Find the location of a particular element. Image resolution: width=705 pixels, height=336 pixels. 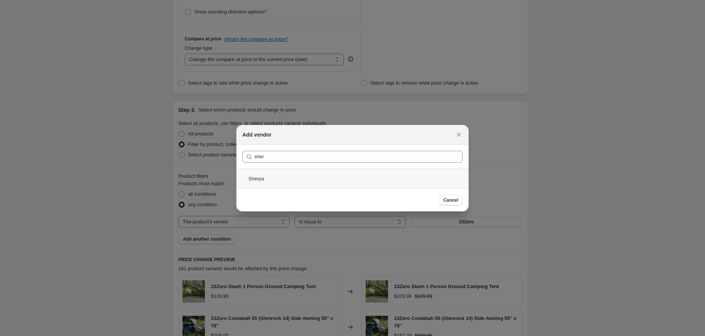

h2: Add vendor is located at coordinates (257, 135).